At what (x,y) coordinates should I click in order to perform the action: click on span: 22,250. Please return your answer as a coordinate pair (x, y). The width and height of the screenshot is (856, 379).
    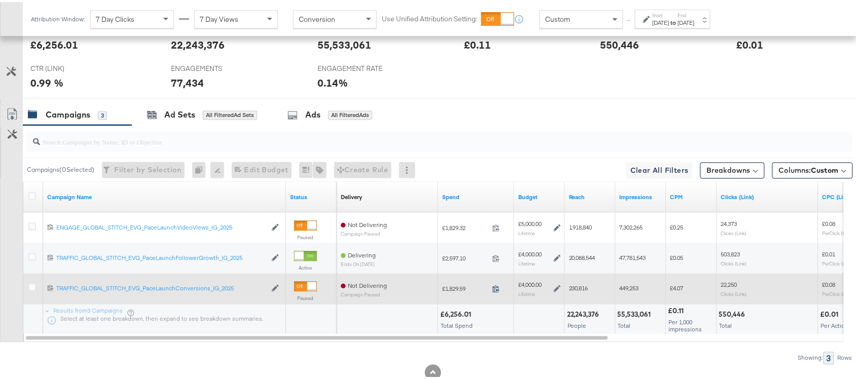
    Looking at the image, I should click on (729, 283).